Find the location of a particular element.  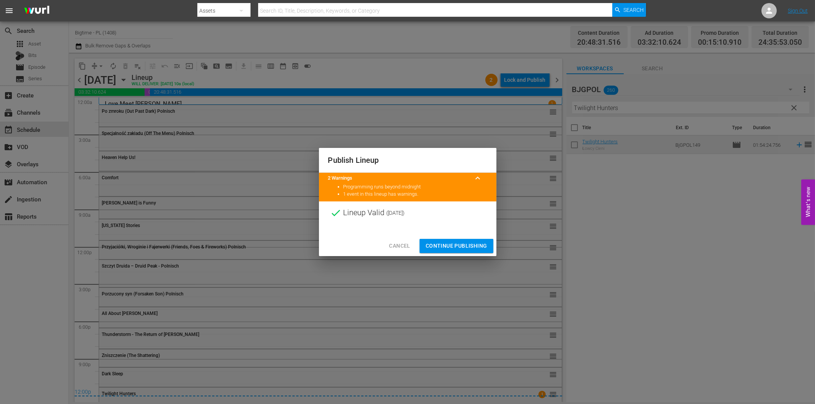

button: Open Feedback Widget is located at coordinates (808, 202).